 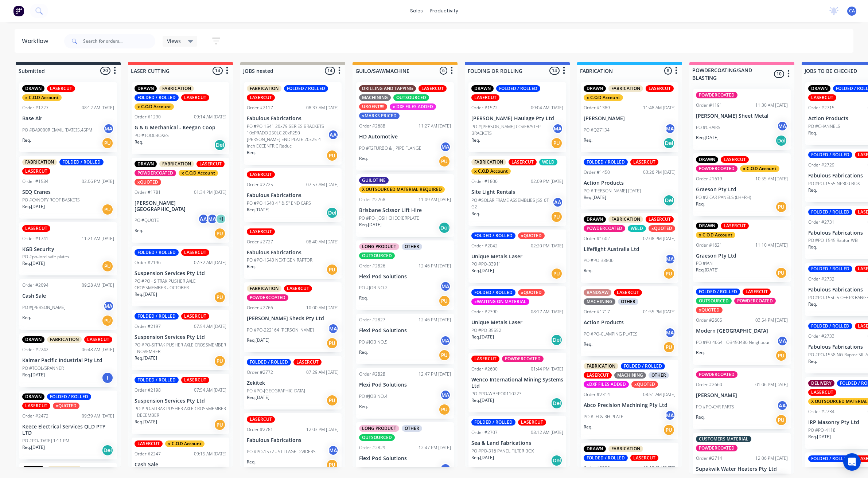 I want to click on p: PO #CANOPY ROOF BASKETS, so click(x=51, y=200).